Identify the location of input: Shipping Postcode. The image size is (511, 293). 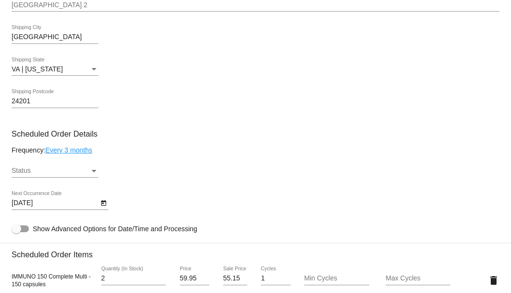
(55, 101).